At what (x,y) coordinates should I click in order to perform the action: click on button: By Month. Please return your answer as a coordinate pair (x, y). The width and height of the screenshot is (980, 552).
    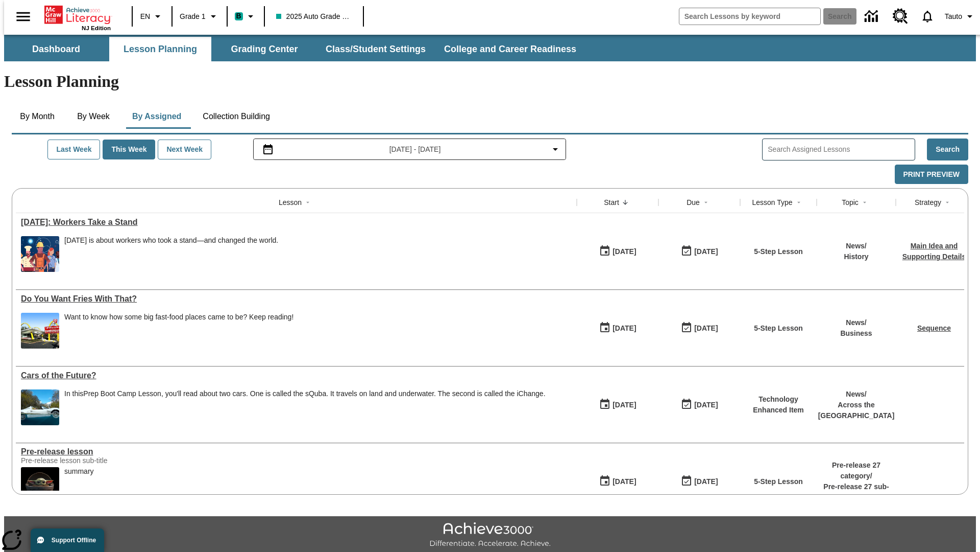
    Looking at the image, I should click on (37, 117).